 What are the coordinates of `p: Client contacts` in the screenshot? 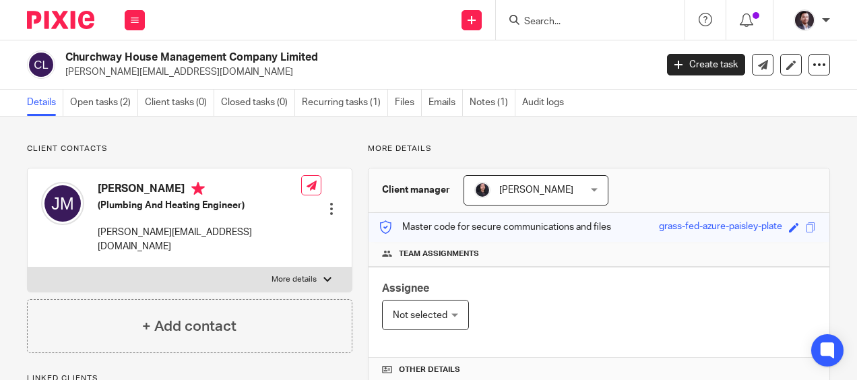 It's located at (189, 149).